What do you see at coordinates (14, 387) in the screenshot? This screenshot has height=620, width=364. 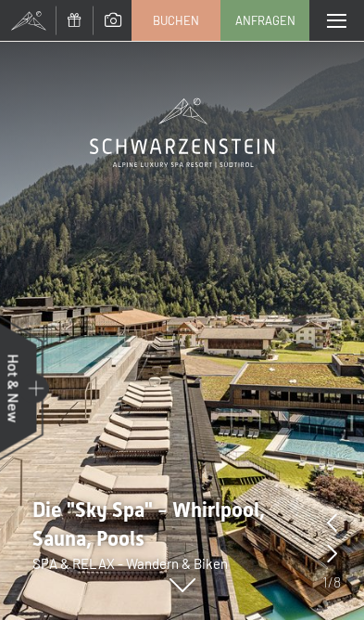 I see `span: Hot & New` at bounding box center [14, 387].